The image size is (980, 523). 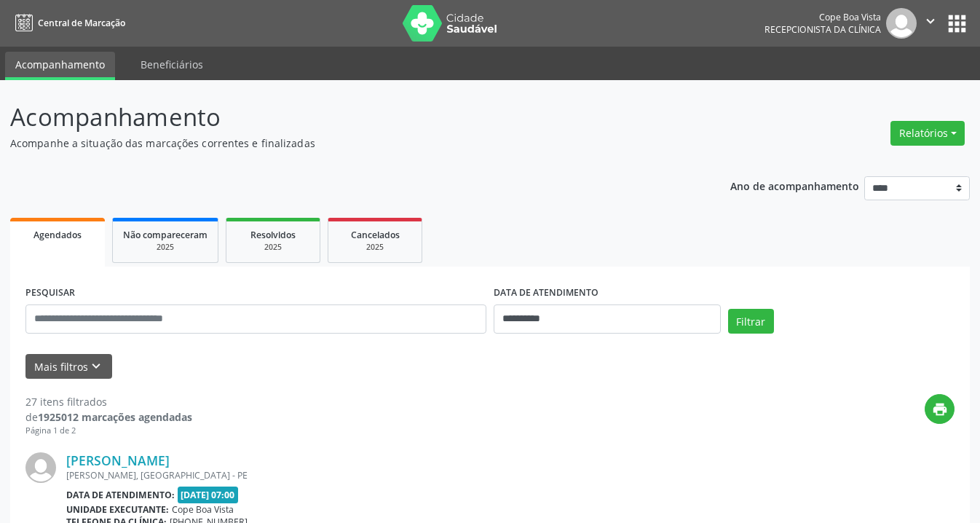 I want to click on button: Mais filtroskeyboard_arrow_down, so click(x=69, y=367).